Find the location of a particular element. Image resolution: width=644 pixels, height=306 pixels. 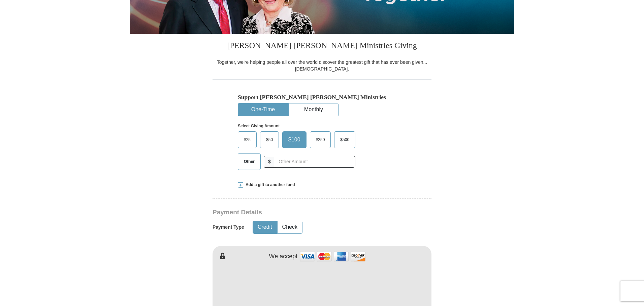

input: Other Amount is located at coordinates (315, 161).